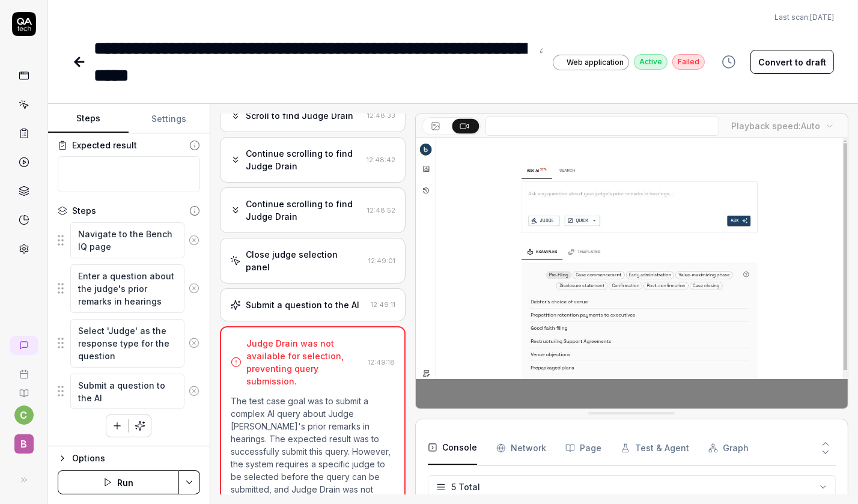  Describe the element at coordinates (804, 18) in the screenshot. I see `span: Last scan:` at that location.